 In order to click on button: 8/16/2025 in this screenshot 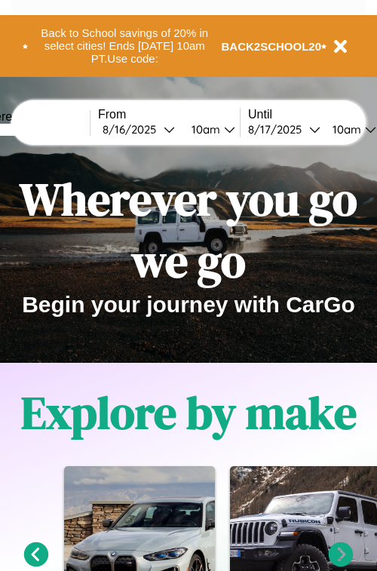, I will do `click(139, 129)`.